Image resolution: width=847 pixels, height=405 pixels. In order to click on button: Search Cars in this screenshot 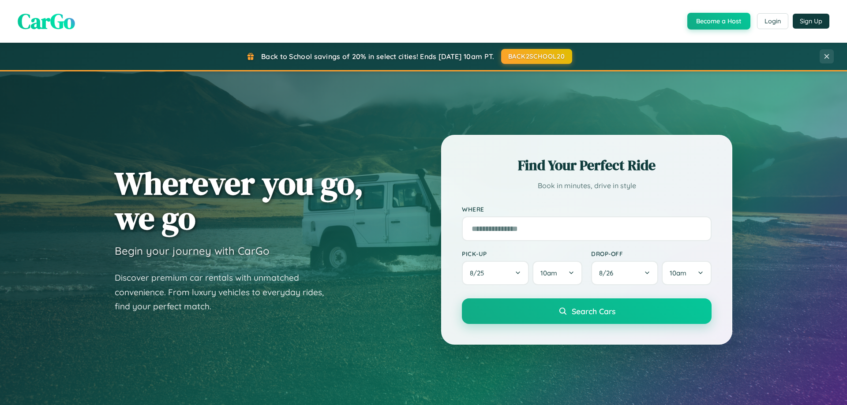, I will do `click(587, 311)`.